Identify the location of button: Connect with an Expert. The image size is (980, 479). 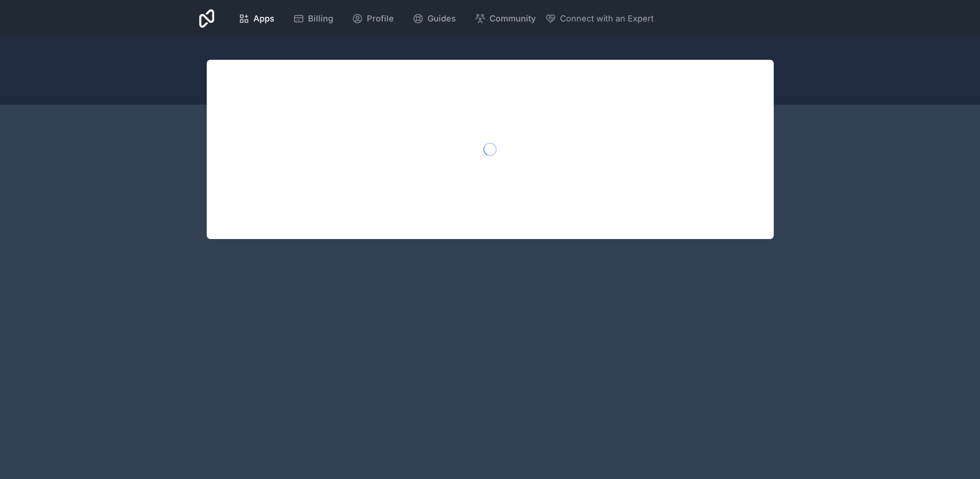
(599, 18).